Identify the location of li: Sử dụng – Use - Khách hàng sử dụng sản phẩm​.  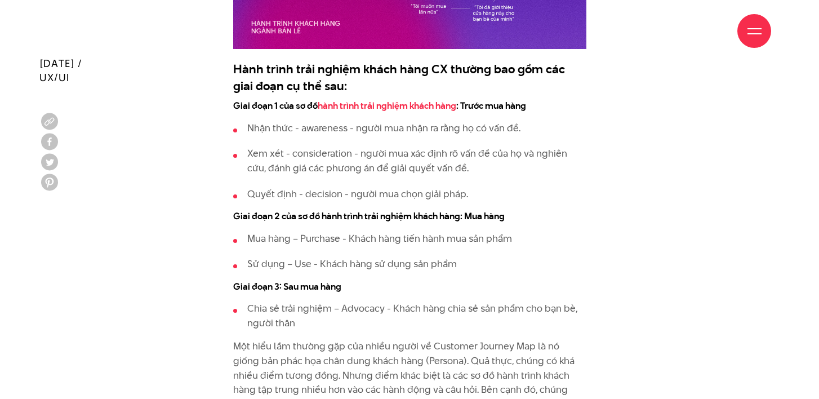
(409, 264).